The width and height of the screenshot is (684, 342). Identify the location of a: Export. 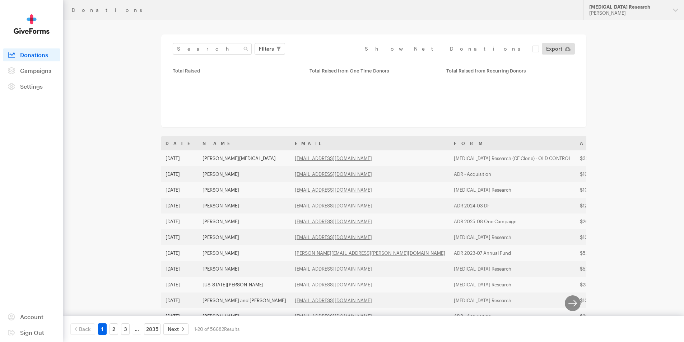
(559, 49).